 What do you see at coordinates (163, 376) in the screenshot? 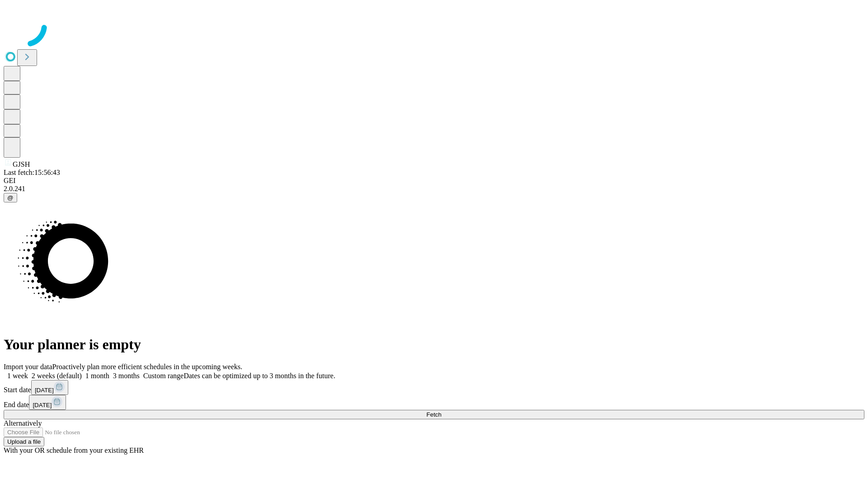
I see `span: Custom range` at bounding box center [163, 376].